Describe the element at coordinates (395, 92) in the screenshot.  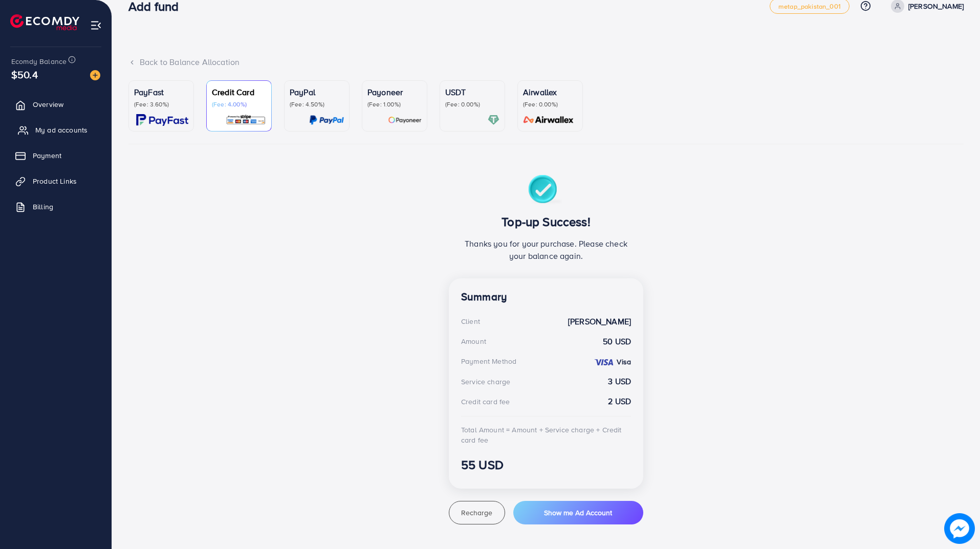
I see `p: Payoneer` at that location.